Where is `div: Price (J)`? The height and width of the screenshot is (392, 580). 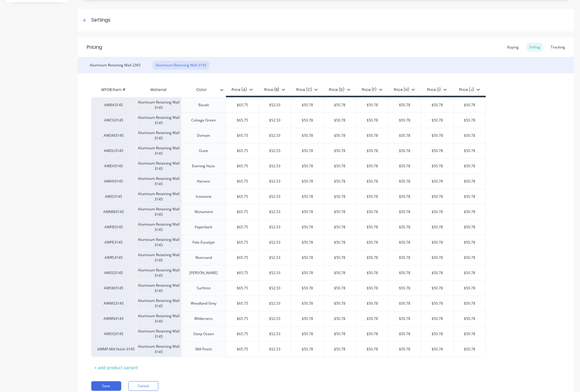 div: Price (J) is located at coordinates (470, 90).